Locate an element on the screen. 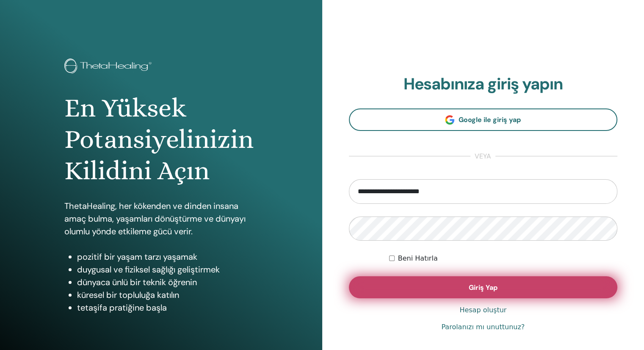  span: Giriş Yap is located at coordinates (483, 287).